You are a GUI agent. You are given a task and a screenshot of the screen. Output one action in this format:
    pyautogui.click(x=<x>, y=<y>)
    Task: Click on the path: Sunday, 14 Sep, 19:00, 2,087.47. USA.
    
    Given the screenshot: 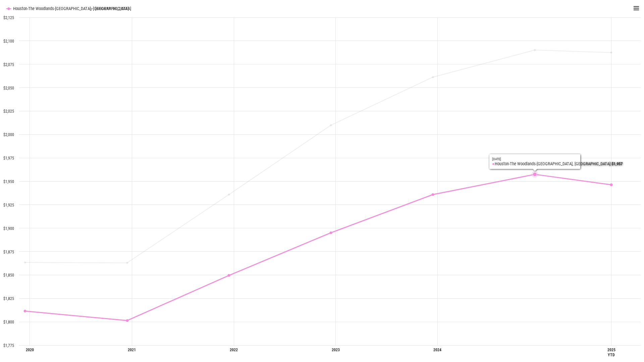 What is the action you would take?
    pyautogui.click(x=611, y=53)
    